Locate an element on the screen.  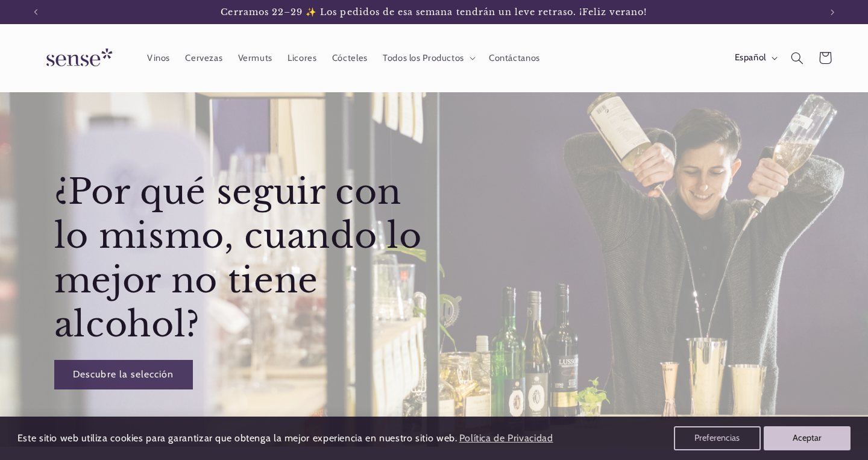
span: Cerramos 22–29 ✨ Los pedidos de esa semana tendrán un leve retraso. ¡Feliz verano! is located at coordinates (434, 12).